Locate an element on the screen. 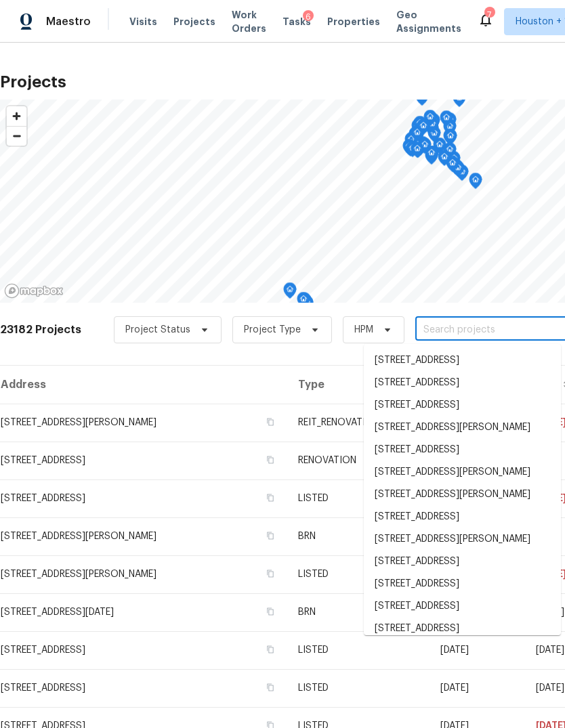 This screenshot has height=728, width=565. span: Project Status is located at coordinates (158, 330).